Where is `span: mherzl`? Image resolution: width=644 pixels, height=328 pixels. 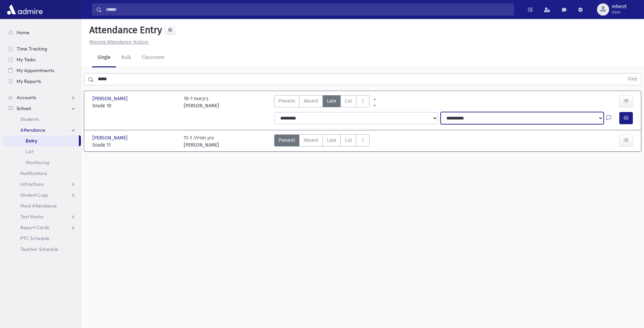 span: mherzl is located at coordinates (619, 7).